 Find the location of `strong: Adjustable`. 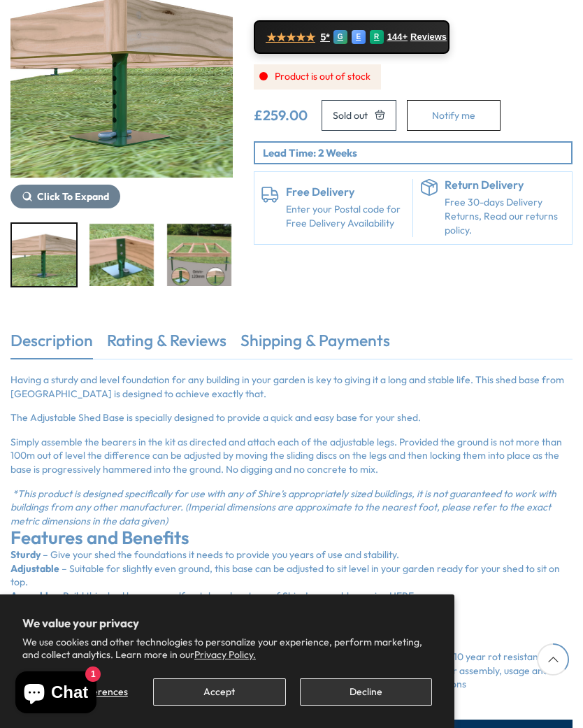

strong: Adjustable is located at coordinates (35, 569).